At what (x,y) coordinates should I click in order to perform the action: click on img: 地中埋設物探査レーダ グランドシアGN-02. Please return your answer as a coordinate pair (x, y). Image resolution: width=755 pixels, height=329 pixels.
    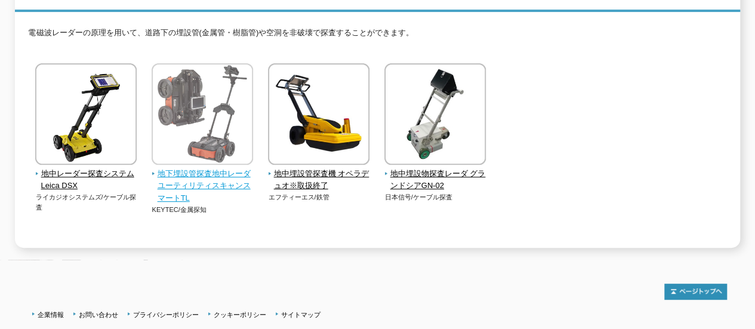
    Looking at the image, I should click on (435, 115).